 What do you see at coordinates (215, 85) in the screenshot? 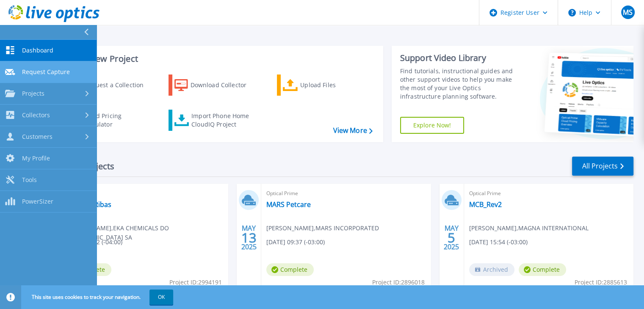
I see `a: Download Collector` at bounding box center [215, 85].